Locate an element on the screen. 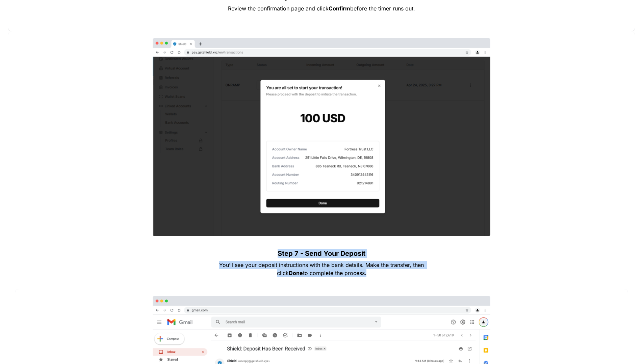 This screenshot has width=643, height=364. span: to complete the process. is located at coordinates (335, 273).